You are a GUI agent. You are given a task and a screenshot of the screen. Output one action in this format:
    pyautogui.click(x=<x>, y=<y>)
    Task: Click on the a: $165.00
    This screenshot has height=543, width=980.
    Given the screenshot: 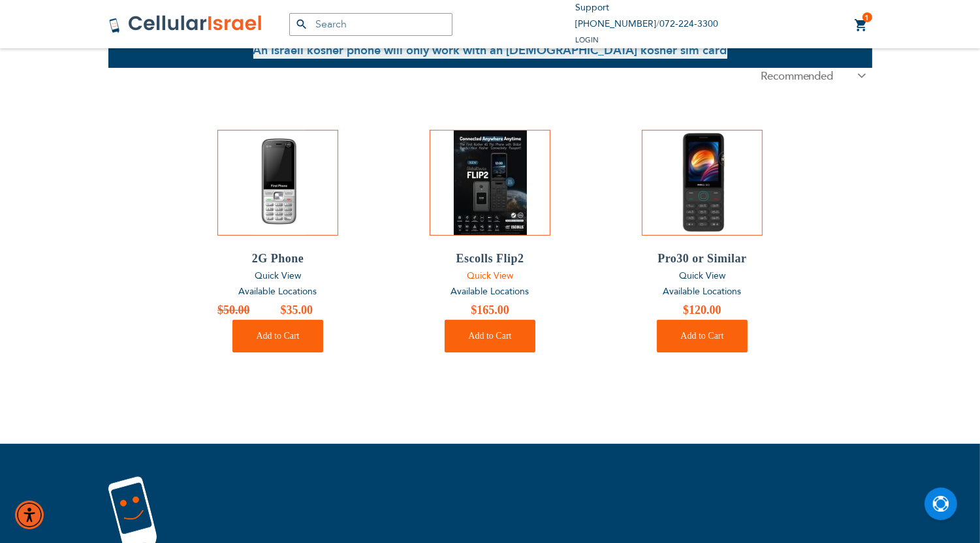 What is the action you would take?
    pyautogui.click(x=490, y=310)
    